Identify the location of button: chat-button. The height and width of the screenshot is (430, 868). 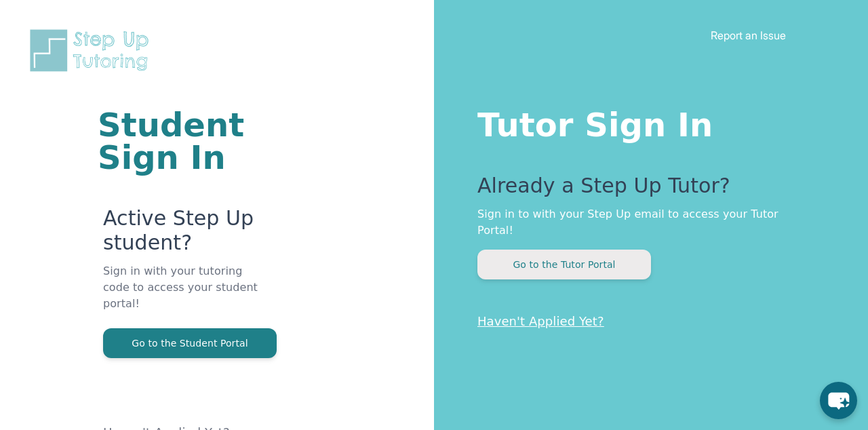
(838, 400).